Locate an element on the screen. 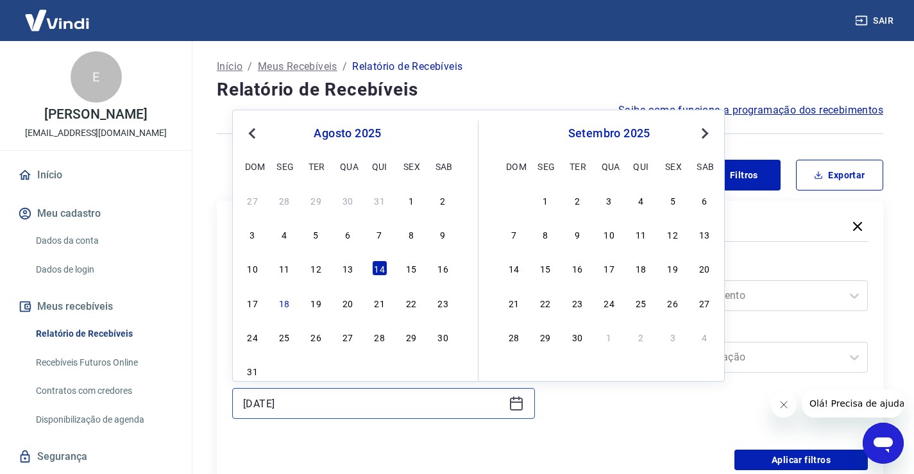  div: Choose domingo, 3 de agosto de 2025 is located at coordinates (253, 234).